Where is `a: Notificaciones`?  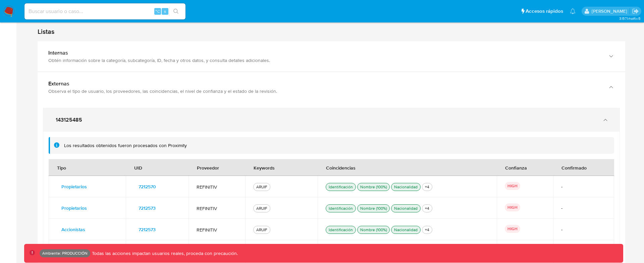 a: Notificaciones is located at coordinates (572, 11).